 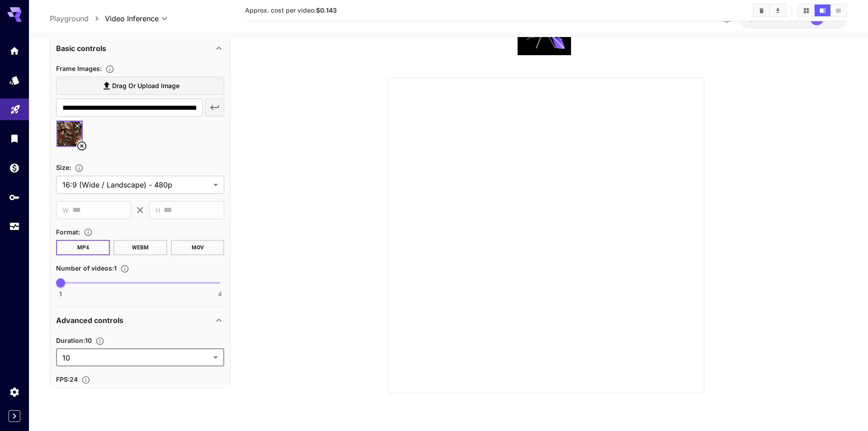 What do you see at coordinates (60, 294) in the screenshot?
I see `span: 1` at bounding box center [60, 294].